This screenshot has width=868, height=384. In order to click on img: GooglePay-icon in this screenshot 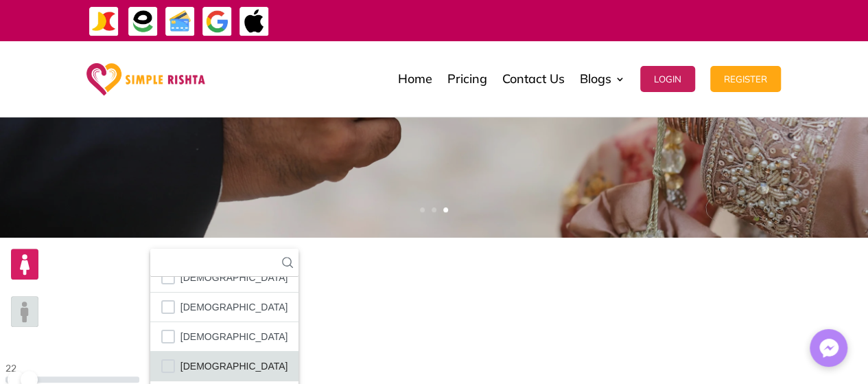, I will do `click(217, 21)`.